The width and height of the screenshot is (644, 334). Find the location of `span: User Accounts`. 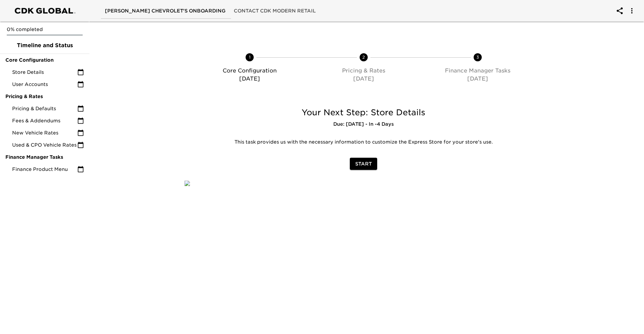

span: User Accounts is located at coordinates (44, 84).